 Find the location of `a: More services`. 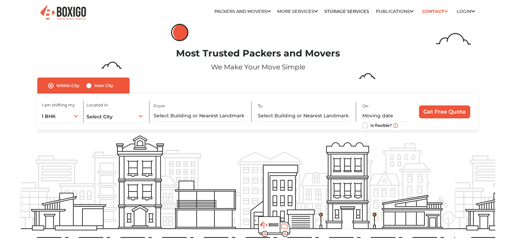

a: More services is located at coordinates (298, 11).